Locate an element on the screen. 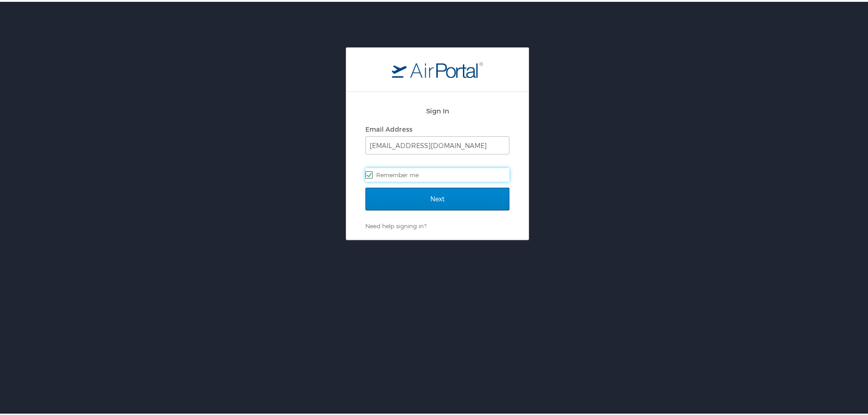 The height and width of the screenshot is (415, 868). label: Email Address is located at coordinates (389, 127).